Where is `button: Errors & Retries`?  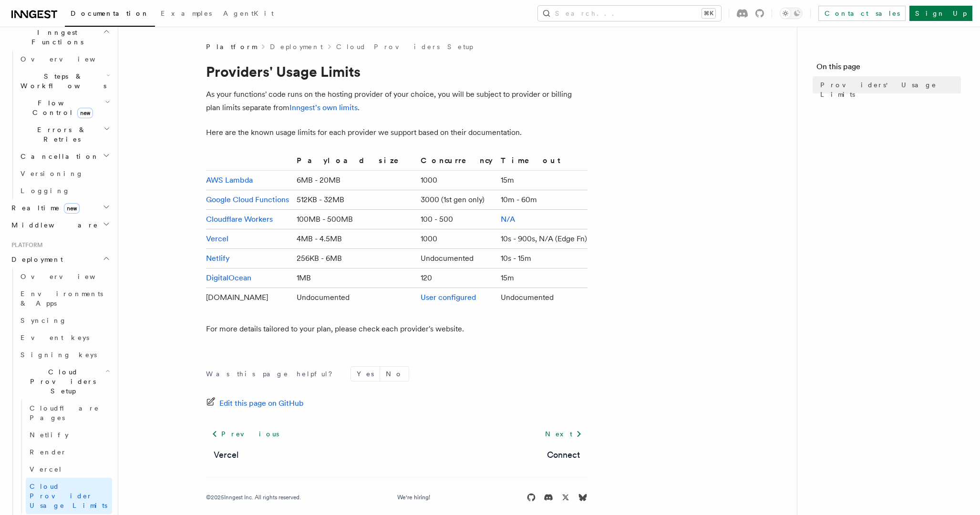 button: Errors & Retries is located at coordinates (65, 134).